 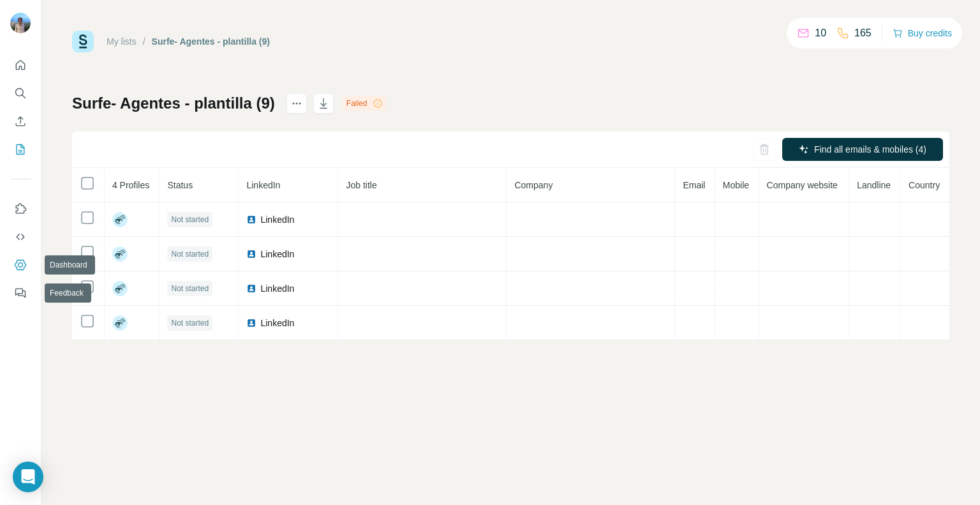 I want to click on button: Use Surfe on LinkedIn, so click(x=20, y=209).